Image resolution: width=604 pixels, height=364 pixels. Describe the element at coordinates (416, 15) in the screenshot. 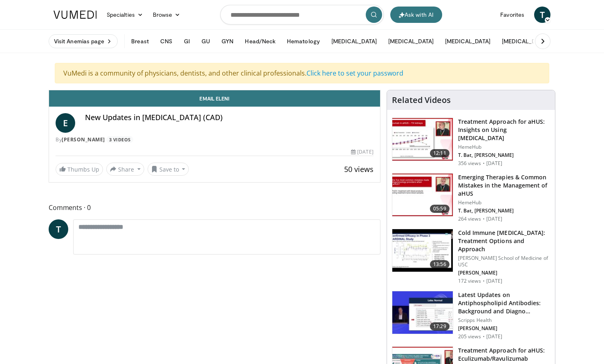

I see `button: Ask with AI` at that location.